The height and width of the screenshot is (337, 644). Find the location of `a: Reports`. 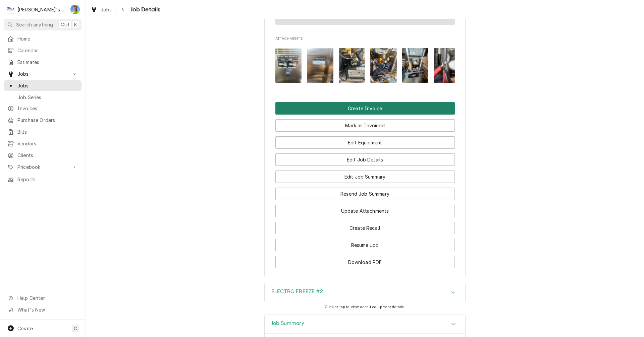

a: Reports is located at coordinates (43, 179).